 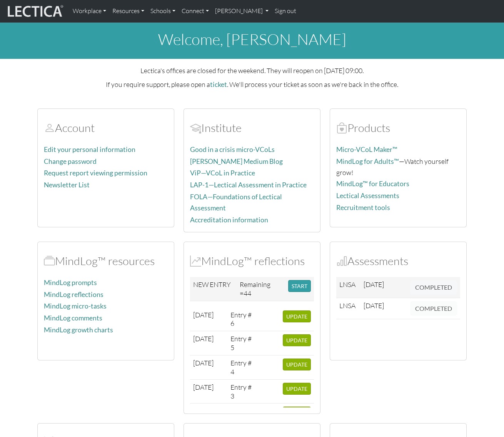 What do you see at coordinates (229, 220) in the screenshot?
I see `a: Accreditation information` at bounding box center [229, 220].